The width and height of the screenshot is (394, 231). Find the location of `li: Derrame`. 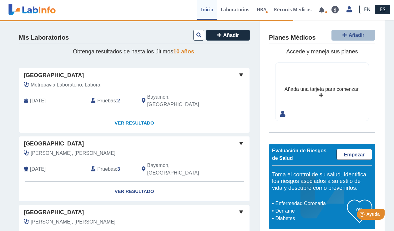

li: Derrame is located at coordinates (310, 211).